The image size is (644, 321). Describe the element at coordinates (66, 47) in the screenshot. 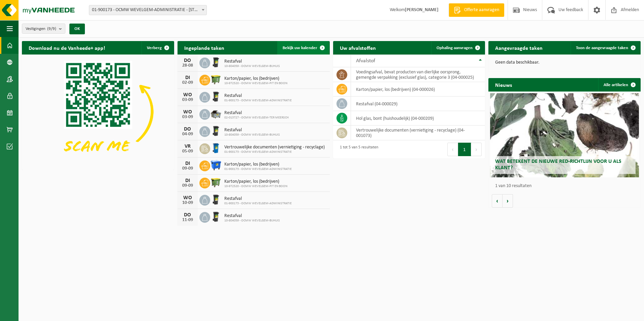

I see `h2: Download nu de Vanheede+ app!` at that location.